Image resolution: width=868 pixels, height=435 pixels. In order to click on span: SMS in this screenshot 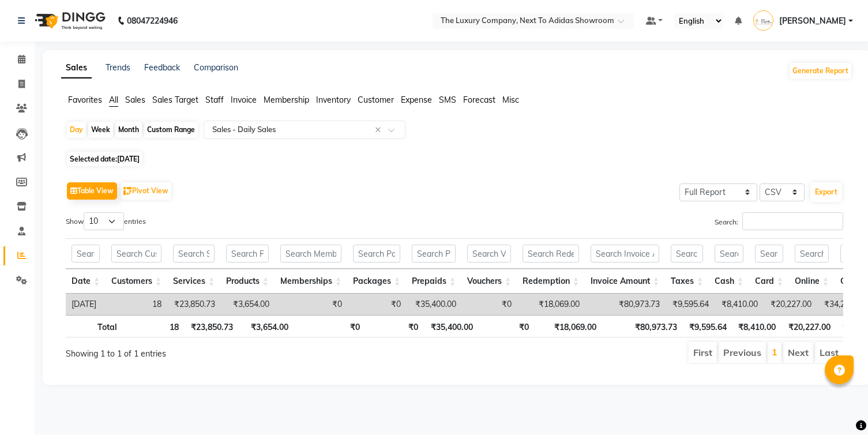, I will do `click(448, 100)`.